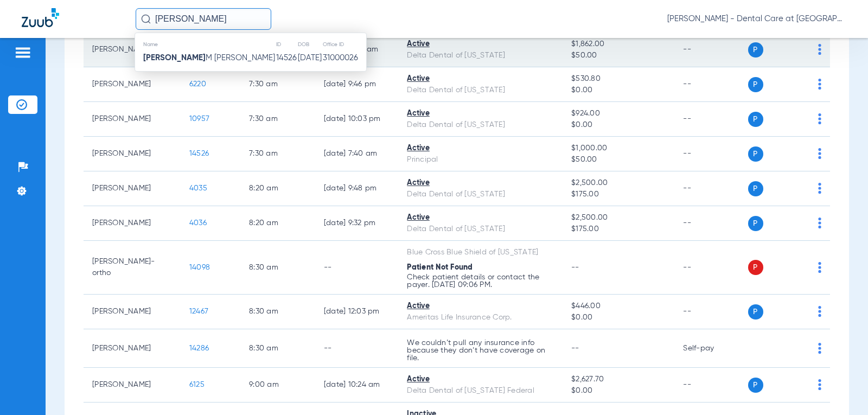 This screenshot has height=415, width=868. What do you see at coordinates (618, 44) in the screenshot?
I see `span: $1,862.00` at bounding box center [618, 44].